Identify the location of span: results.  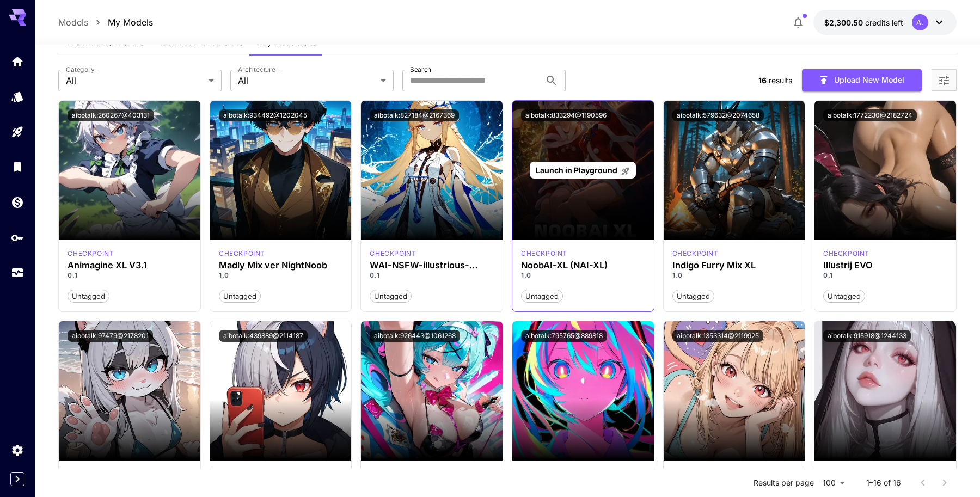
(780, 80).